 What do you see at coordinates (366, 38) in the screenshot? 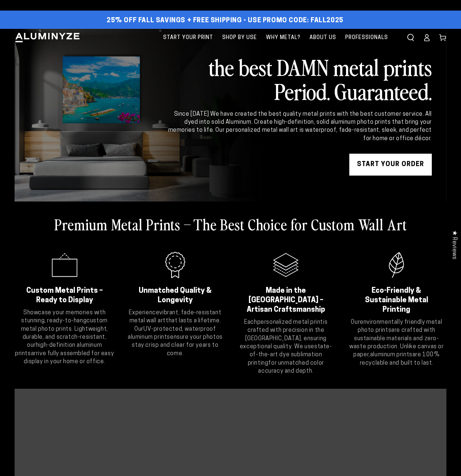
I see `span: Professionals` at bounding box center [366, 38].